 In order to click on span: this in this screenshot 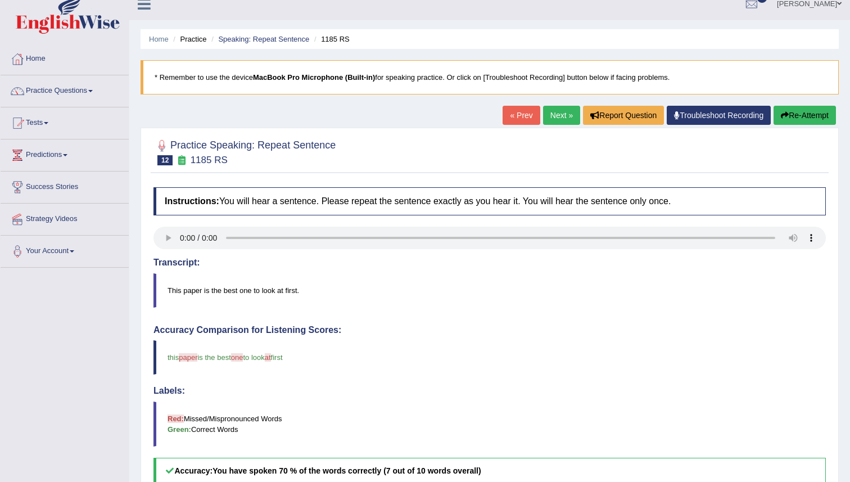, I will do `click(173, 357)`.